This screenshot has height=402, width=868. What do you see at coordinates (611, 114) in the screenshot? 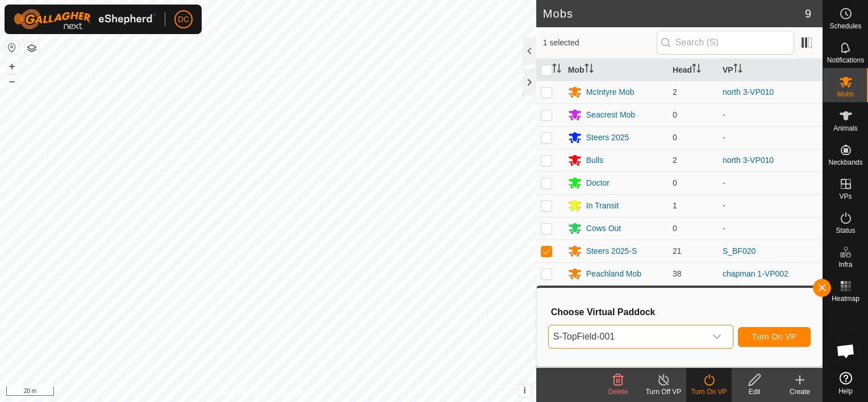
I see `div: Seacrest Mob` at bounding box center [611, 114].